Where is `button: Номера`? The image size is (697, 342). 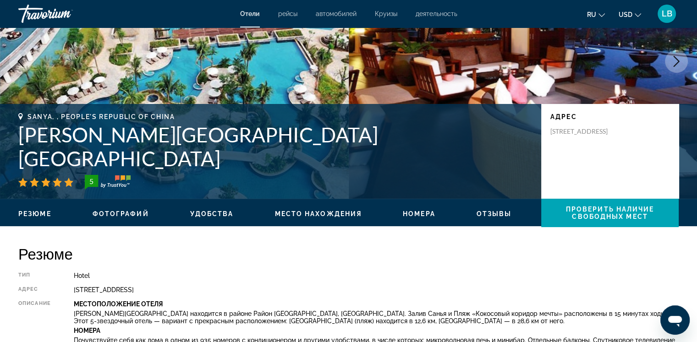
button: Номера is located at coordinates (419, 214).